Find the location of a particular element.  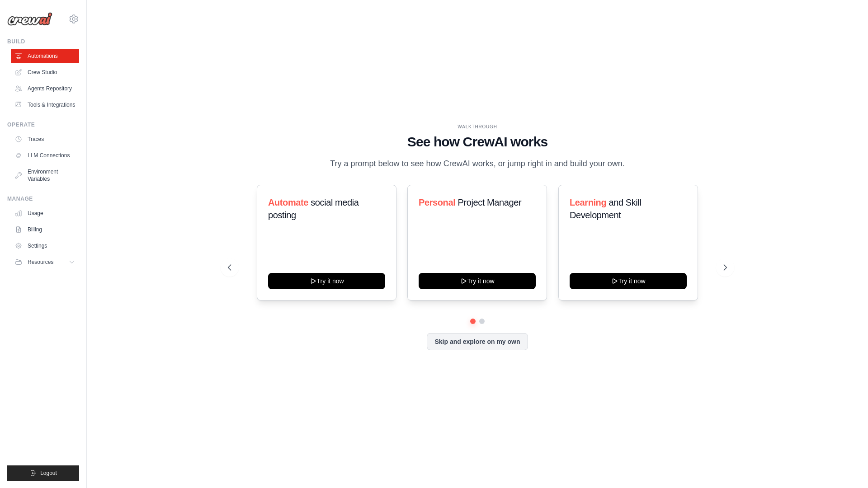

div: Operate is located at coordinates (43, 125).